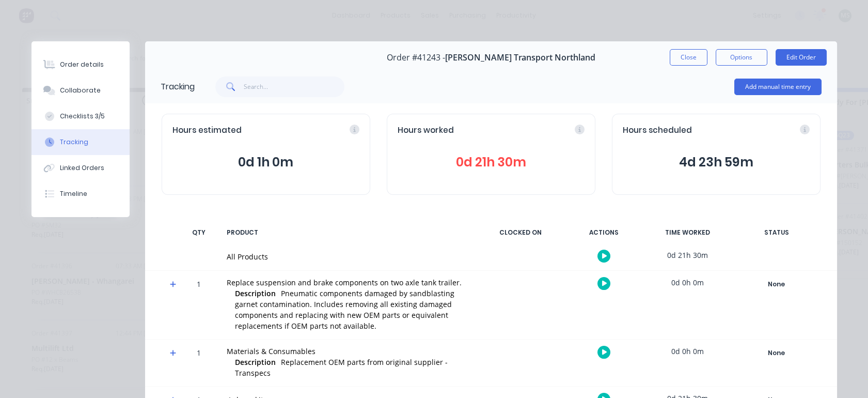 This screenshot has width=868, height=398. I want to click on div: QTY, so click(199, 232).